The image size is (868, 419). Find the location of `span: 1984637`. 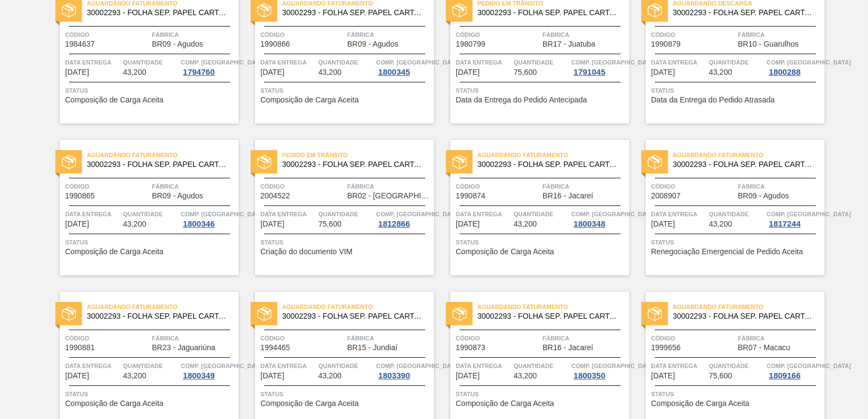

span: 1984637 is located at coordinates (80, 44).